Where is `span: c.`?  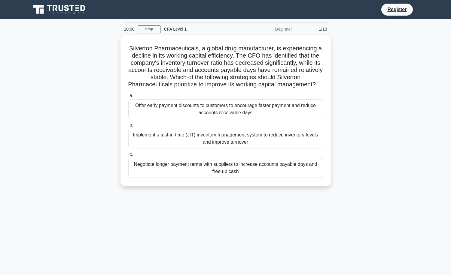
span: c. is located at coordinates (131, 154).